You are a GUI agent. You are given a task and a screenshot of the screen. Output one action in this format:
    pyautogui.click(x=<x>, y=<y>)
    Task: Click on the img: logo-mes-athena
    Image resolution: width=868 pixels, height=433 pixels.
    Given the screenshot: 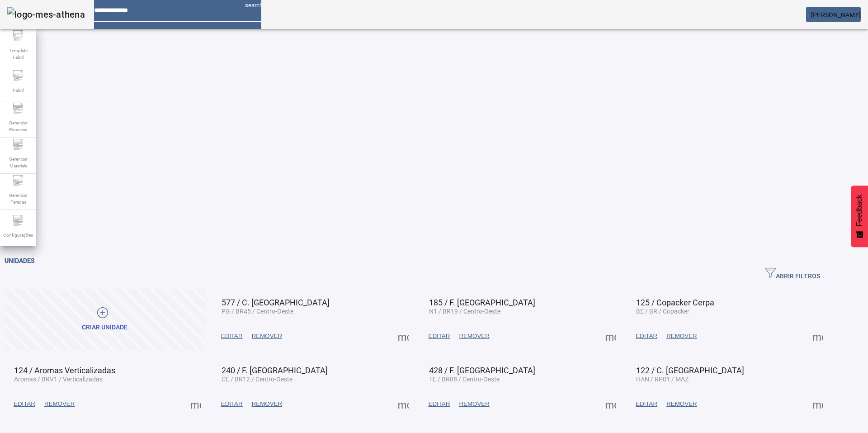 What is the action you would take?
    pyautogui.click(x=46, y=15)
    